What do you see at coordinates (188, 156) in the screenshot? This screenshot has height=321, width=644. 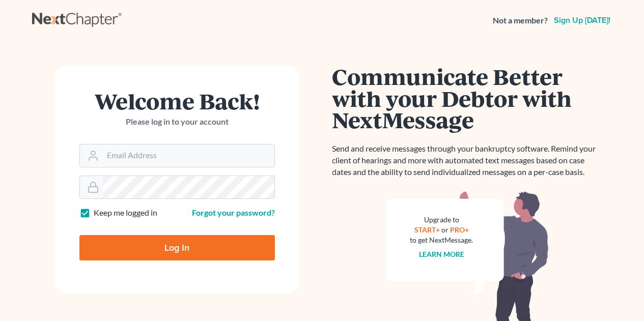 I see `input: Email Address` at bounding box center [188, 156].